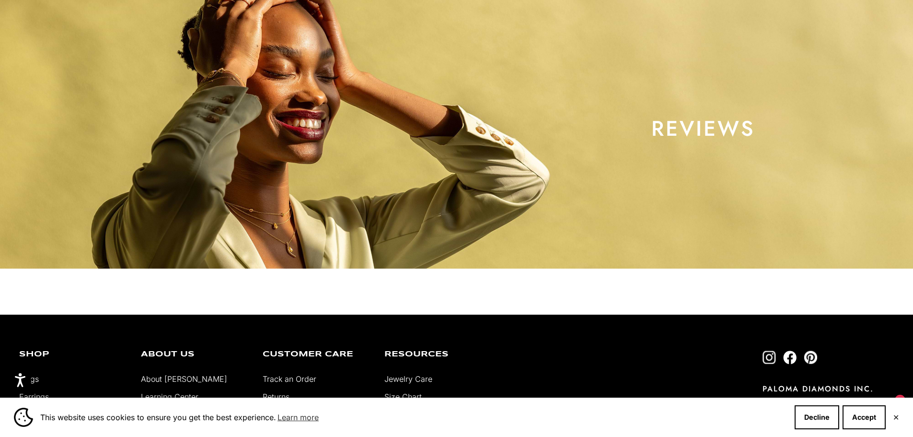 This screenshot has width=913, height=437. I want to click on a: Learn more, so click(298, 417).